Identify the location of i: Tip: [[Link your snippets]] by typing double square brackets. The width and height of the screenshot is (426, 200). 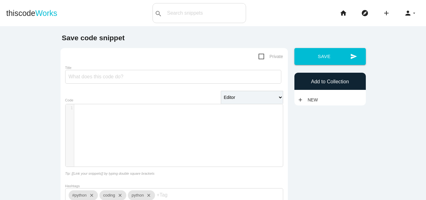
(110, 173).